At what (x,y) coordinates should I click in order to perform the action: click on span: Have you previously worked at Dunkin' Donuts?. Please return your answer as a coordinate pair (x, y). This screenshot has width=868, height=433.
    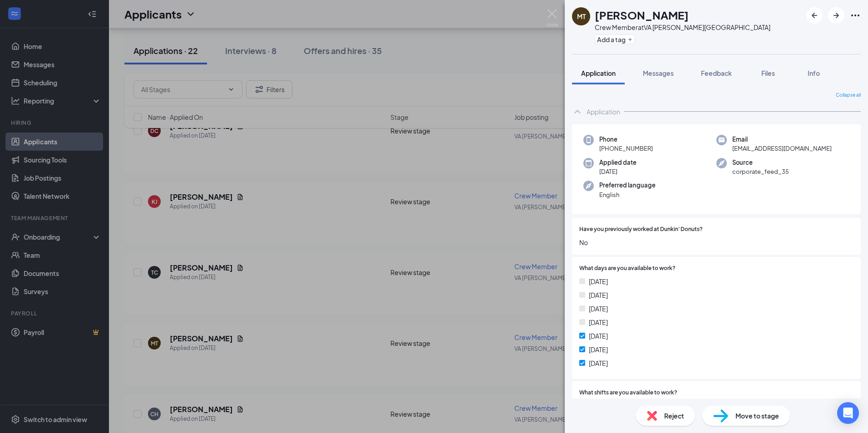
    Looking at the image, I should click on (641, 229).